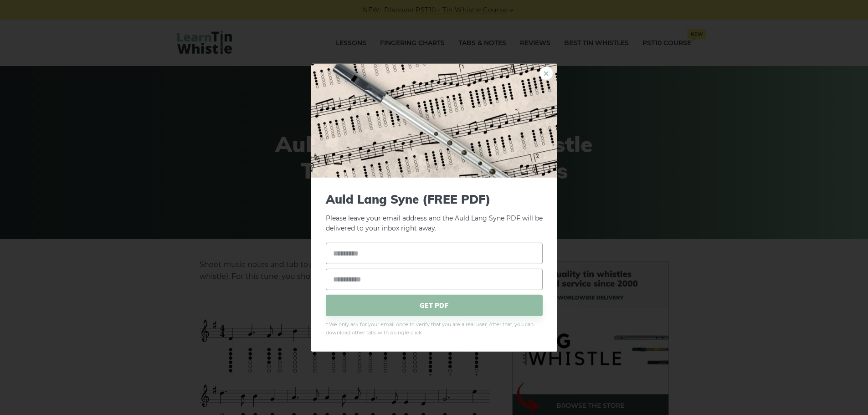 This screenshot has width=868, height=415. I want to click on span: Auld Lang Syne (FREE PDF), so click(434, 198).